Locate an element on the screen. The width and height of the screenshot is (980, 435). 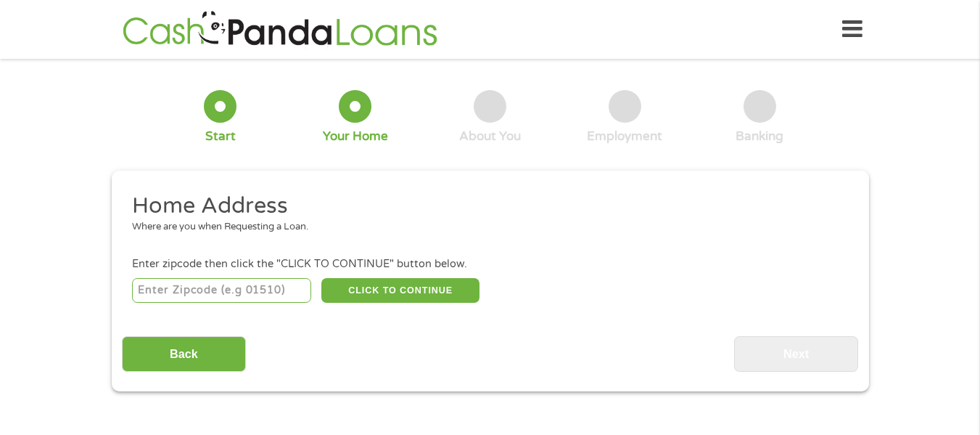
div: Enter zipcode then click the "CLICK TO CONTINUE" button below. is located at coordinates (490, 264).